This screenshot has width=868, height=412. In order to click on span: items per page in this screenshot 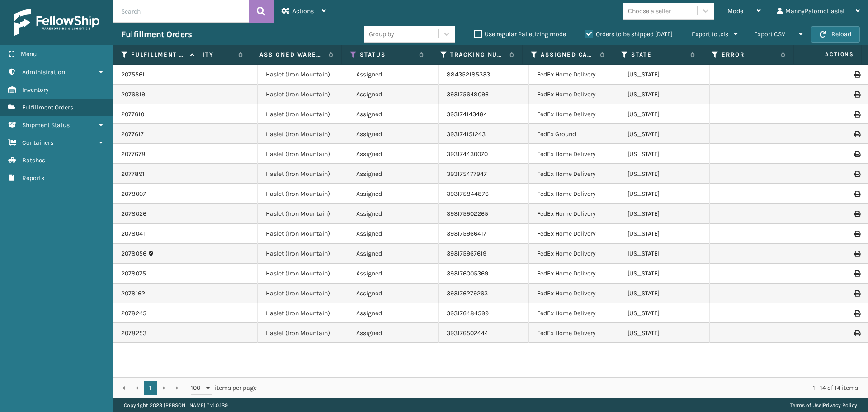, I will do `click(224, 388)`.